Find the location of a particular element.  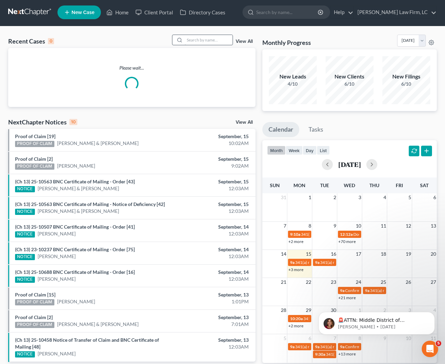

button: month is located at coordinates (277, 150).